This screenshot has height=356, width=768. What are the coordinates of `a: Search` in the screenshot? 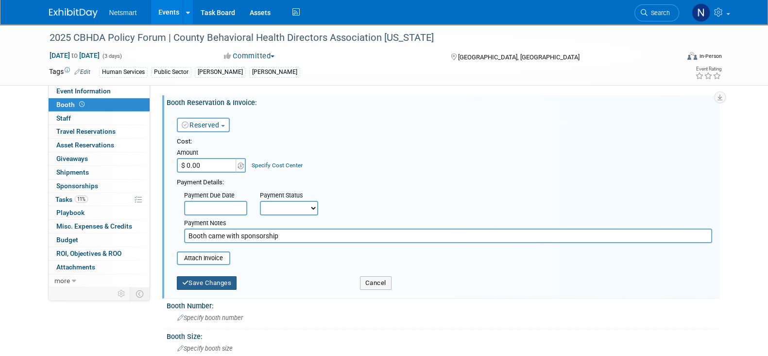 It's located at (657, 13).